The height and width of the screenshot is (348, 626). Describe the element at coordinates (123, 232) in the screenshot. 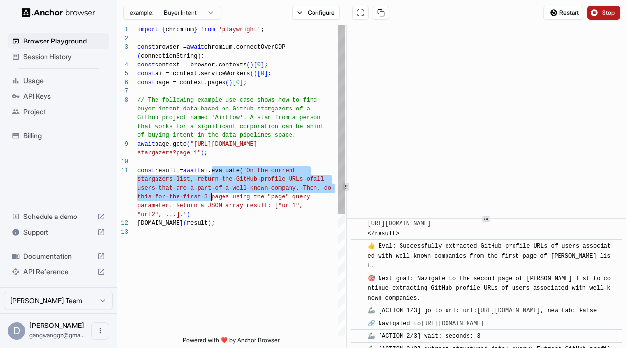

I see `div: 13` at that location.